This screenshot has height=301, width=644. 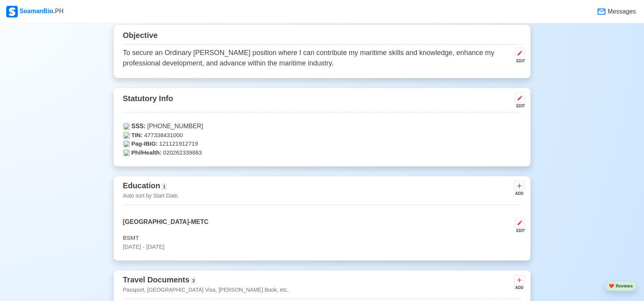 I want to click on img: Logo, so click(x=12, y=11).